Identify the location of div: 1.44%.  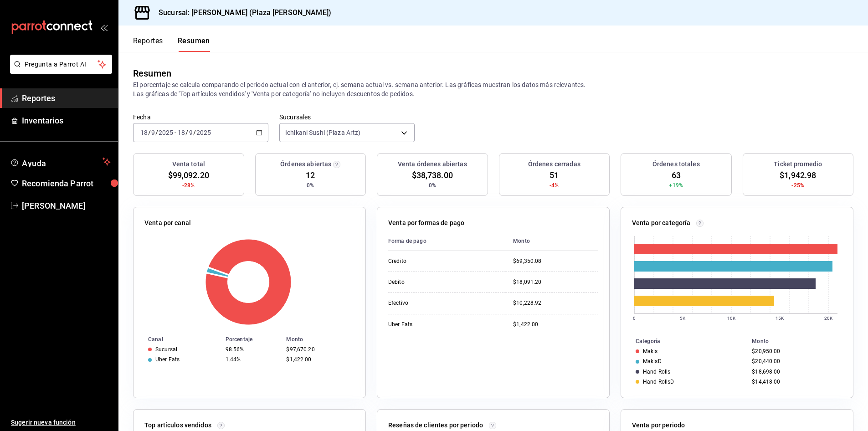
(252, 359).